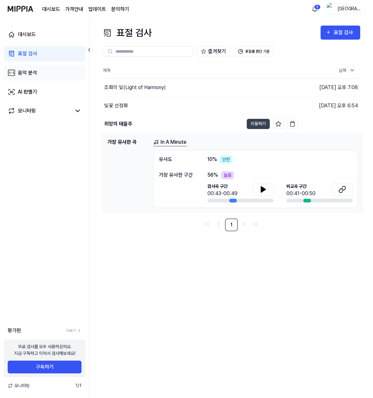 This screenshot has width=373, height=398. What do you see at coordinates (301, 186) in the screenshot?
I see `span: 비교곡 구간` at bounding box center [301, 186].